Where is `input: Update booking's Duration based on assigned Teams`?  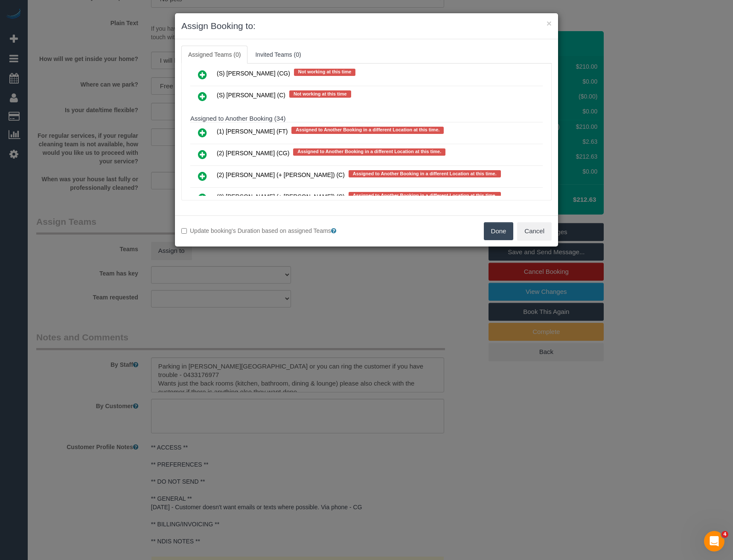 input: Update booking's Duration based on assigned Teams is located at coordinates (184, 231).